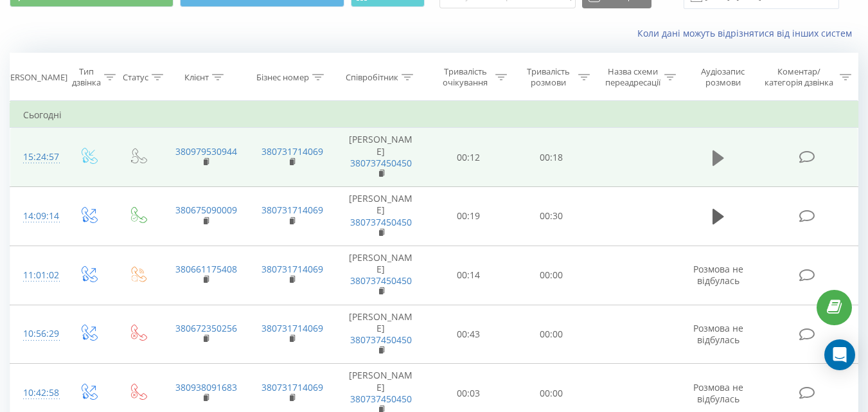  I want to click on a: 380675090009, so click(206, 209).